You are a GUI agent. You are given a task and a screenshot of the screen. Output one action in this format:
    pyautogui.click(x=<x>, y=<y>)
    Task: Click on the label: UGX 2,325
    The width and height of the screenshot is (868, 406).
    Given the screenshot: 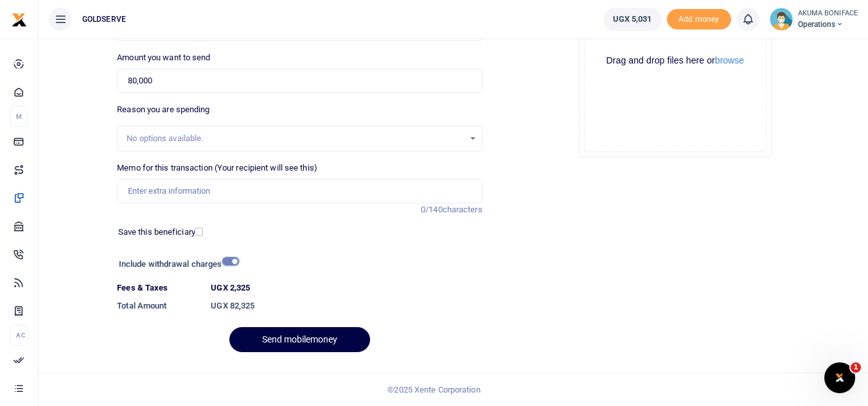 What is the action you would take?
    pyautogui.click(x=230, y=288)
    